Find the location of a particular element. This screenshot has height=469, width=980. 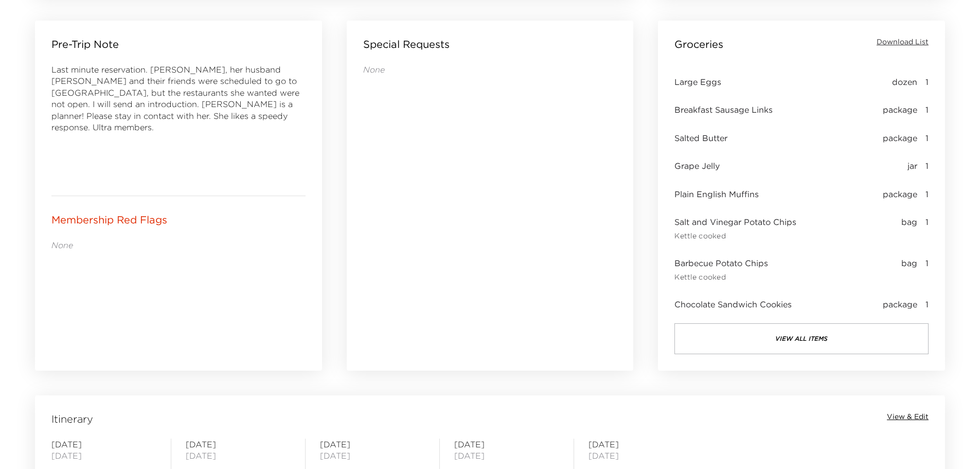

span: Breakfast Sausage Links is located at coordinates (723, 110).